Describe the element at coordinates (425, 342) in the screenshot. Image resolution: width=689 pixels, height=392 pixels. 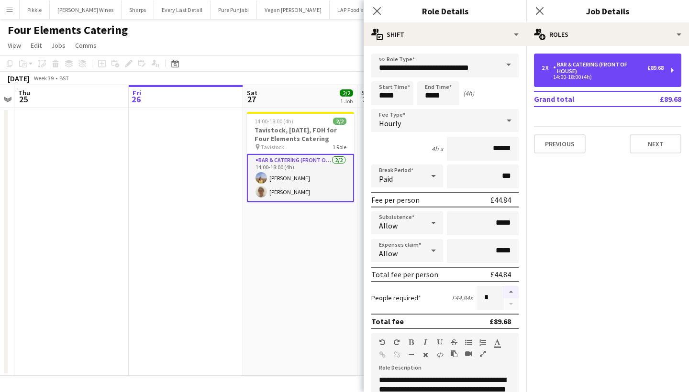
I see `button: Italic` at that location.